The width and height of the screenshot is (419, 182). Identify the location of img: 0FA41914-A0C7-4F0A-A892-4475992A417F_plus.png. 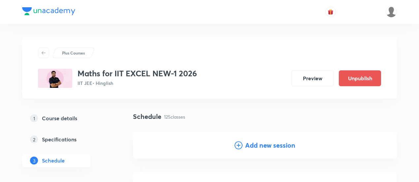
(55, 78).